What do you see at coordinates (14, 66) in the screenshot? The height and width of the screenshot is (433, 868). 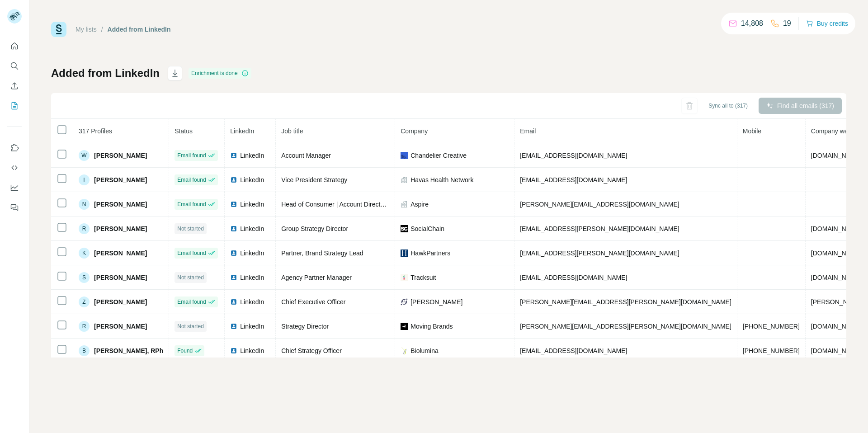 I see `button: Search` at bounding box center [14, 66].